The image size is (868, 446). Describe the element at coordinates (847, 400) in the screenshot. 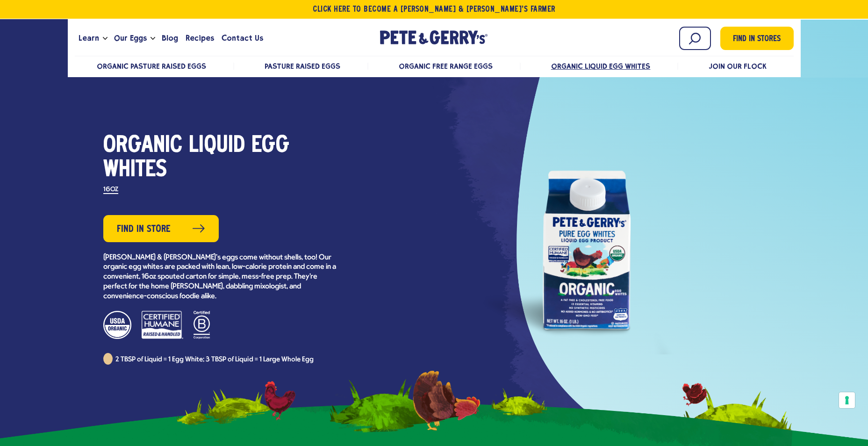

I see `button: Your consent preferences for tracking technologies` at that location.